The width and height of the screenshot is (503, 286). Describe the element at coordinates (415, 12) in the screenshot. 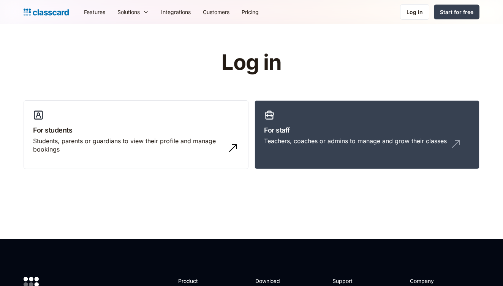

I see `div: Log in` at that location.